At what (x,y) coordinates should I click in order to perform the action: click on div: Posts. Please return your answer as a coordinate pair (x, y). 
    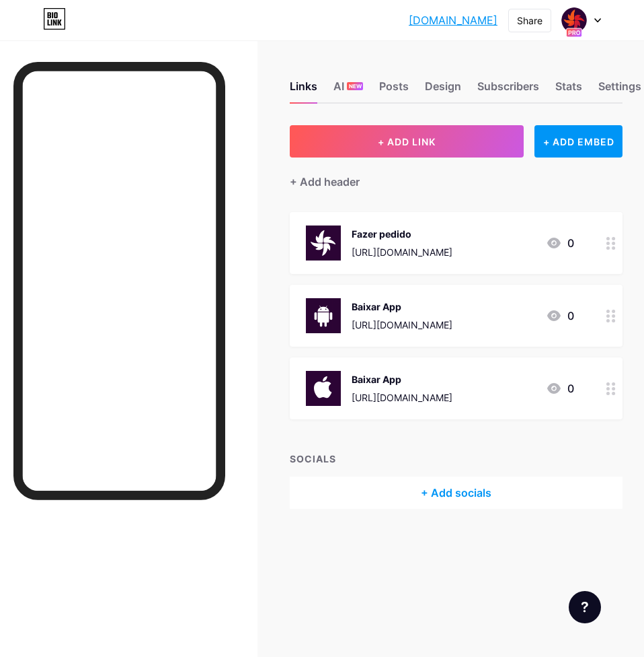
    Looking at the image, I should click on (395, 91).